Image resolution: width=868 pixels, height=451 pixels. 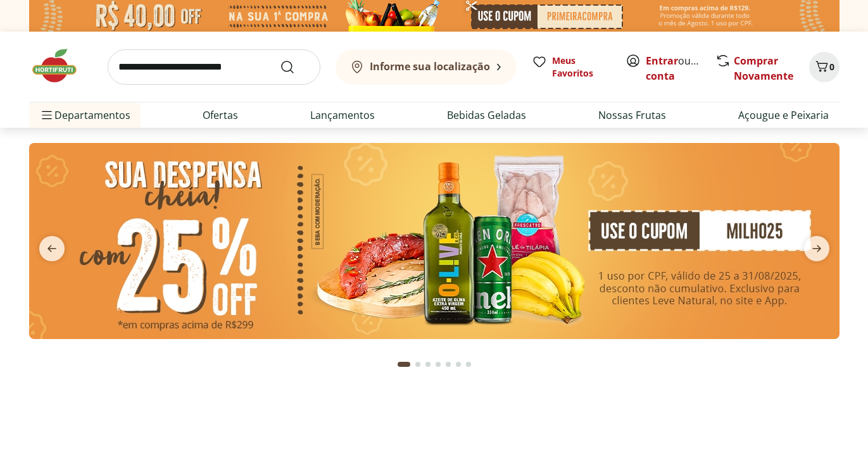 What do you see at coordinates (486, 115) in the screenshot?
I see `a: Bebidas Geladas` at bounding box center [486, 115].